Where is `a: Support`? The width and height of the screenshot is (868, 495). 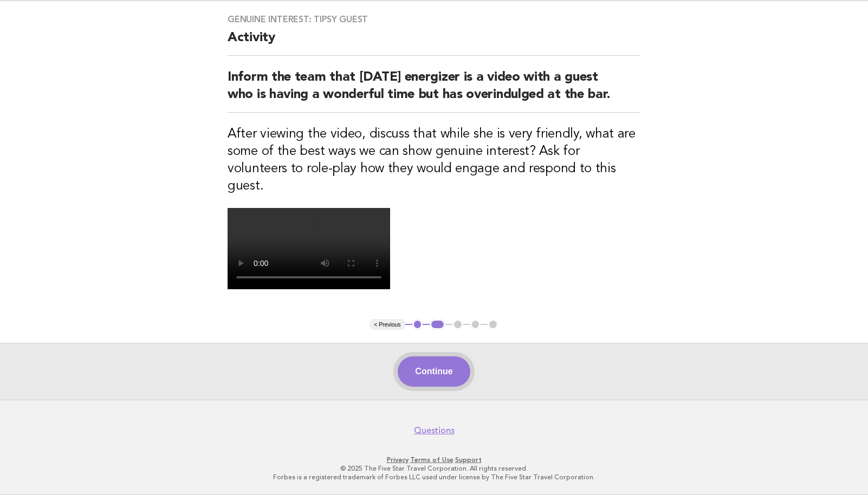 a: Support is located at coordinates (468, 460).